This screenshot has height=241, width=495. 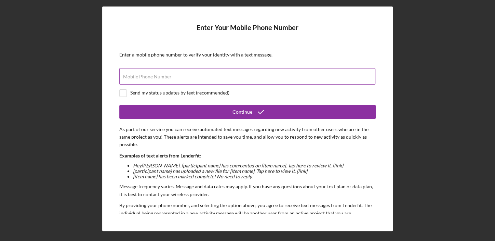 I want to click on button: Continue, so click(x=248, y=112).